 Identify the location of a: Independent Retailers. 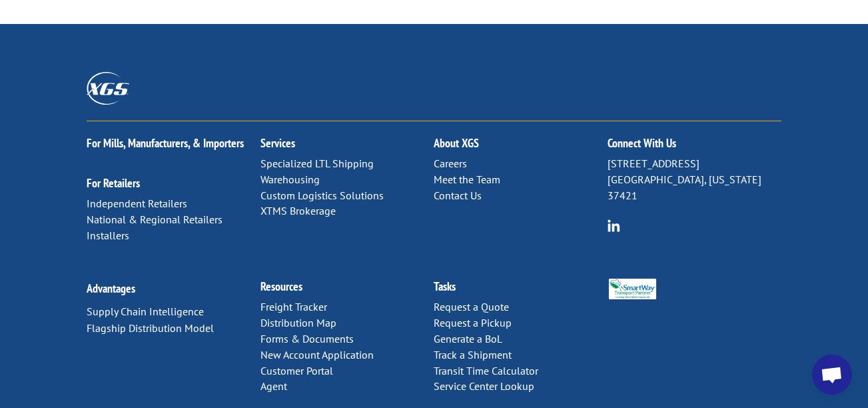
(136, 203).